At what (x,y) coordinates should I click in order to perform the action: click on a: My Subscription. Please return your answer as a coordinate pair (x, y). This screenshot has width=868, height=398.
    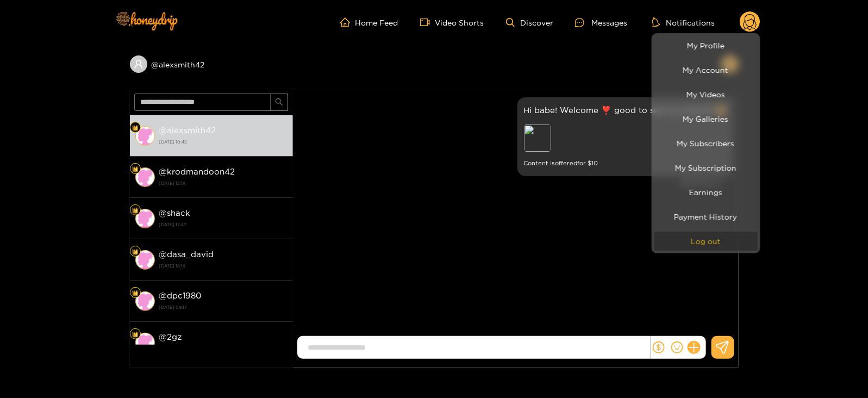
    Looking at the image, I should click on (706, 167).